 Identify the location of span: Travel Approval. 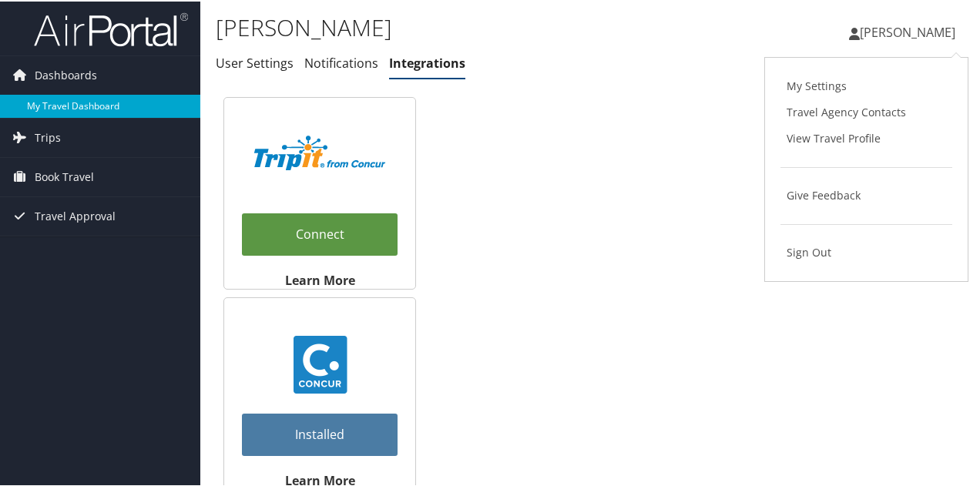
(75, 215).